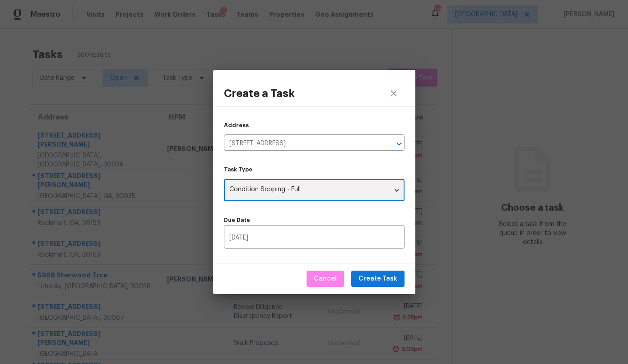 This screenshot has height=364, width=628. Describe the element at coordinates (378, 279) in the screenshot. I see `button: Create Task` at that location.